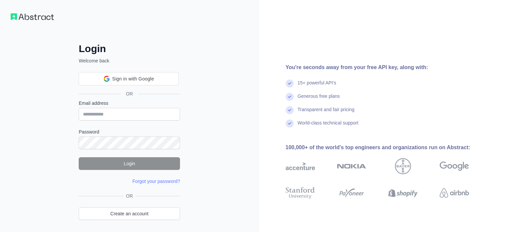  What do you see at coordinates (403, 166) in the screenshot?
I see `img: bayer` at bounding box center [403, 166].